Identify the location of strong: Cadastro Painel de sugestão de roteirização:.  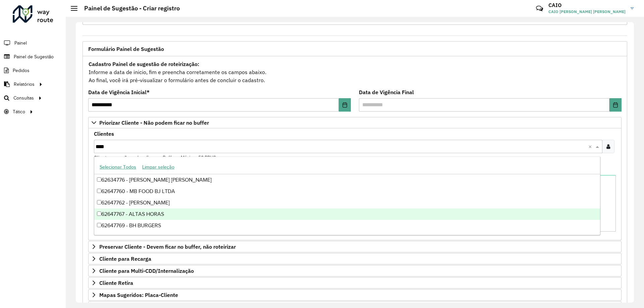
(144, 64).